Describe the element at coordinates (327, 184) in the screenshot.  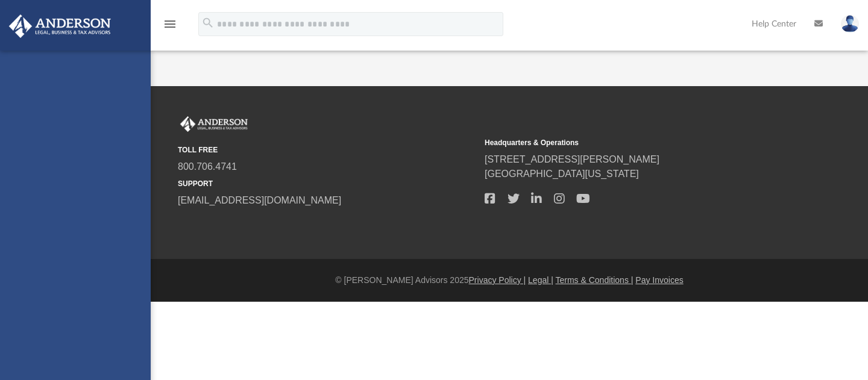
I see `small: SUPPORT` at that location.